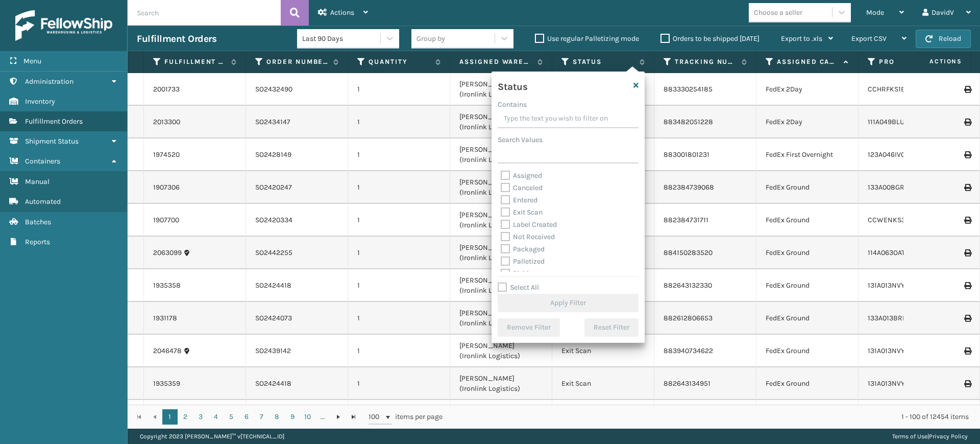  What do you see at coordinates (802, 38) in the screenshot?
I see `span: Export to .xls` at bounding box center [802, 38].